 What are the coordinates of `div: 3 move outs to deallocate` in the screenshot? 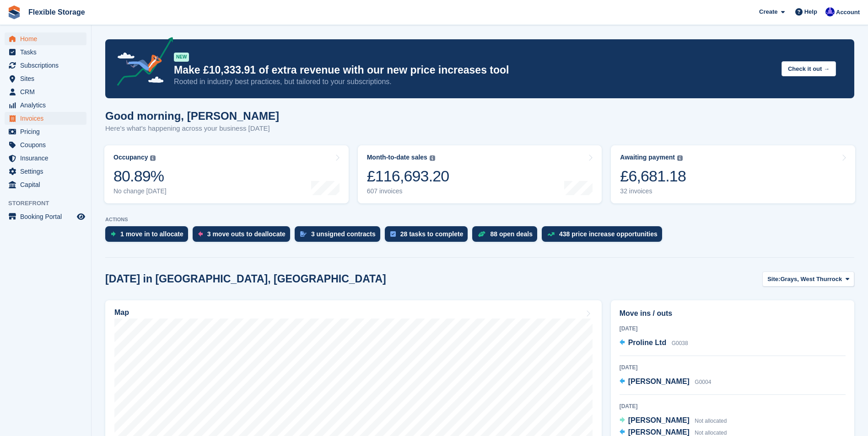 It's located at (246, 234).